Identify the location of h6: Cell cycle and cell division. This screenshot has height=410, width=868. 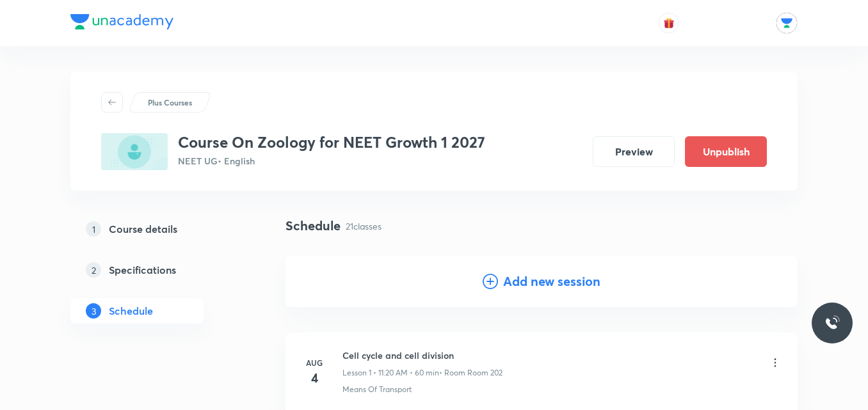
(422, 355).